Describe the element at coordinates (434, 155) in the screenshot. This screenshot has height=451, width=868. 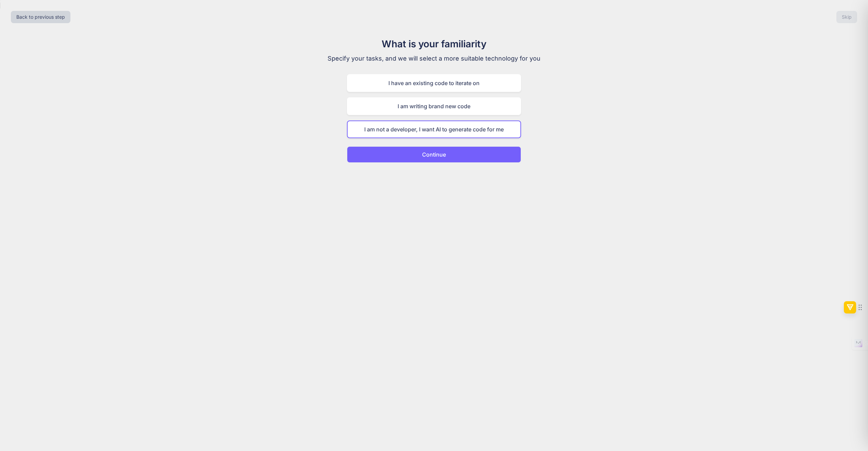
I see `p: Continue` at that location.